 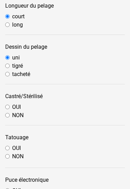 What do you see at coordinates (7, 74) in the screenshot?
I see `input: tacheté` at bounding box center [7, 74].